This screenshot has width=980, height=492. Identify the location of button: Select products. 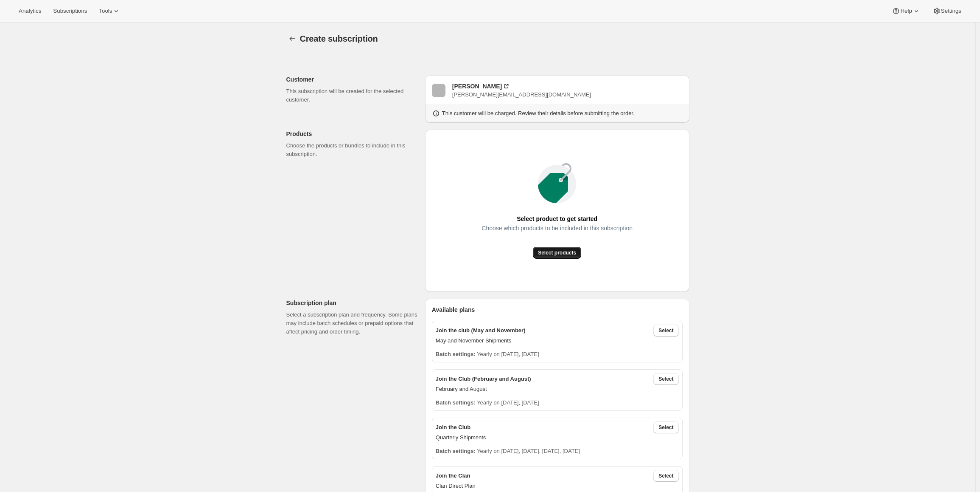
(557, 253).